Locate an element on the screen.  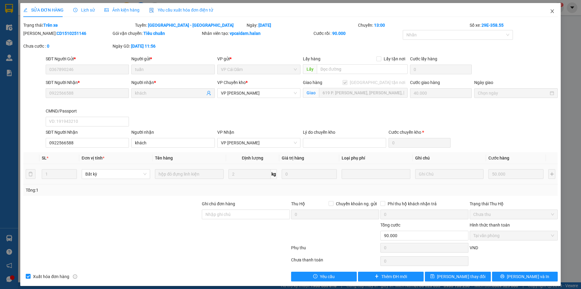
span: Giá trị hàng is located at coordinates (293, 158).